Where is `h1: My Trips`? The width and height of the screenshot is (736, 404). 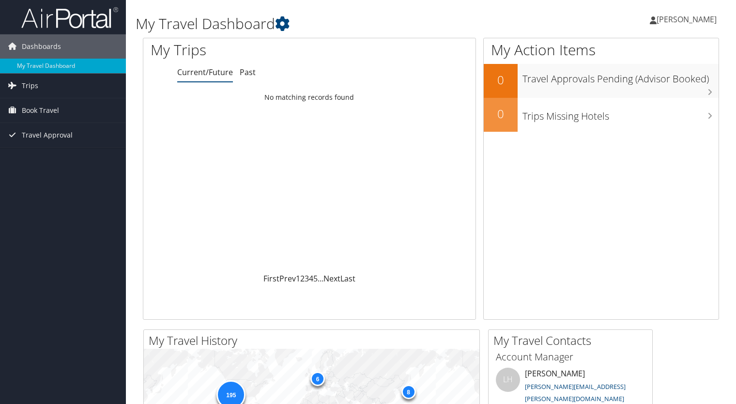 h1: My Trips is located at coordinates (240, 50).